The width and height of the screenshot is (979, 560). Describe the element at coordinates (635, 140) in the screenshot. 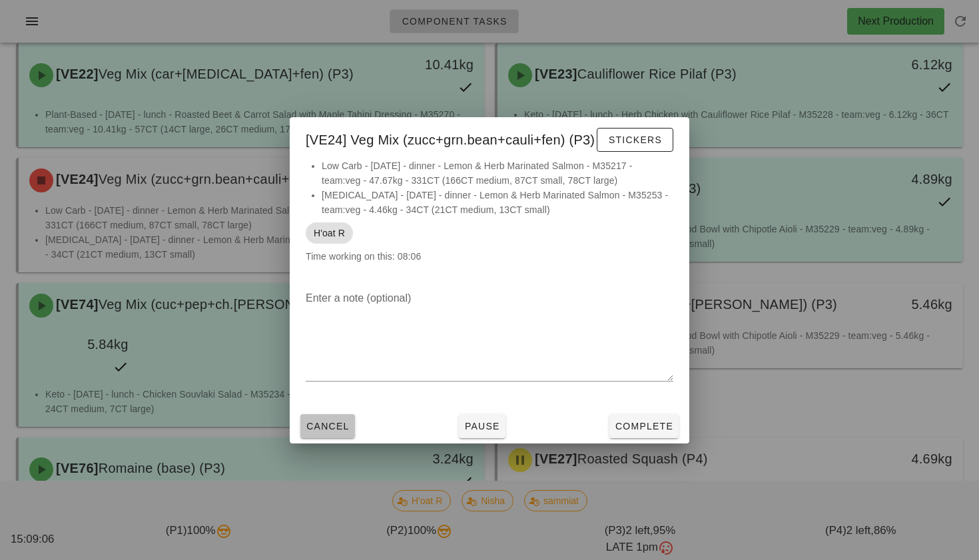

I see `button: Stickers` at that location.